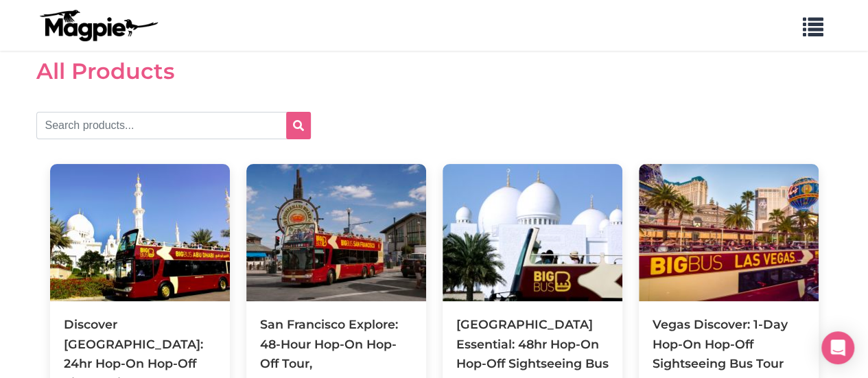 Image resolution: width=868 pixels, height=378 pixels. Describe the element at coordinates (336, 232) in the screenshot. I see `img: San Francisco Explore: 48-Hour Hop-On Hop-Off Tour, Chinatown Walking Tour, & Sunset Tour` at that location.